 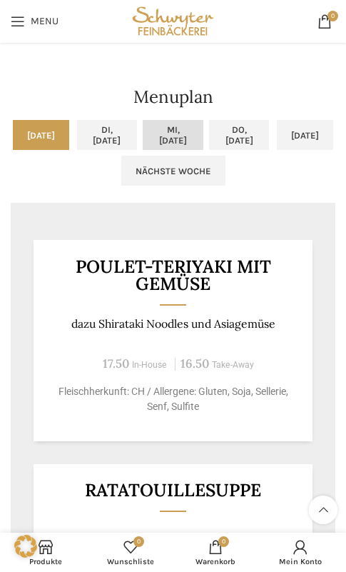 I want to click on a: Open mobile menu, so click(x=34, y=21).